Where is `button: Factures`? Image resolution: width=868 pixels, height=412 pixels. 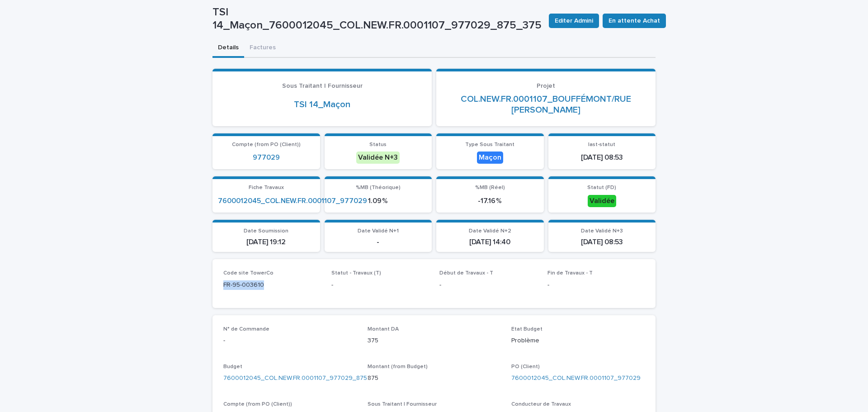
button: Factures is located at coordinates (263, 49).